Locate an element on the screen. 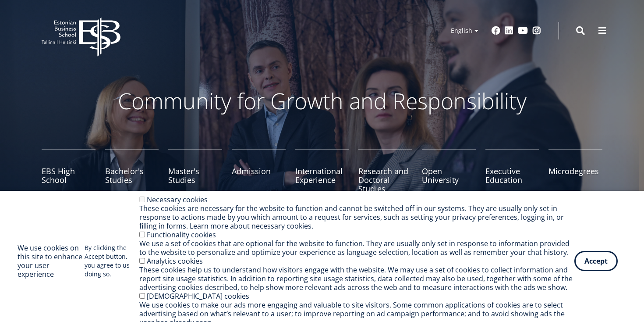 This screenshot has height=322, width=644. div: These cookies are necessary for the website to function and cannot be switched off in our systems... is located at coordinates (357, 217).